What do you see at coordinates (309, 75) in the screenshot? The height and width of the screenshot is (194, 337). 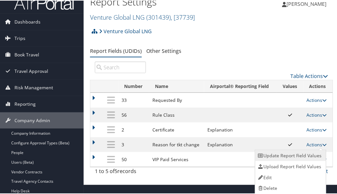 I see `a: Table Actions` at bounding box center [309, 75].